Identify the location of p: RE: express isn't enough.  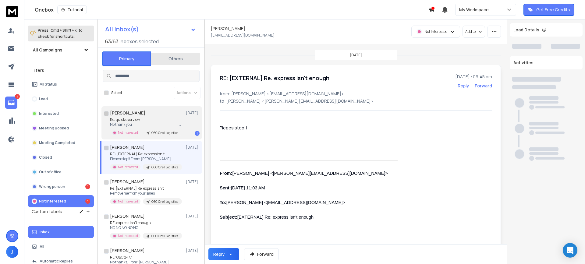
(146, 223).